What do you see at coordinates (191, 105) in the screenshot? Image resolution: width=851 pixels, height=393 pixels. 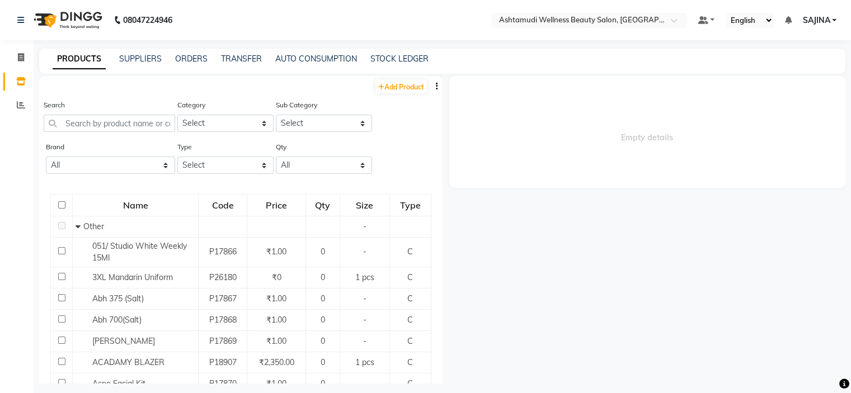 I see `label: Category` at bounding box center [191, 105].